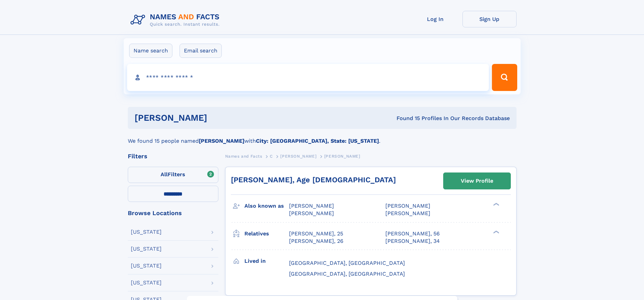 Image resolution: width=644 pixels, height=300 pixels. Describe the element at coordinates (406, 118) in the screenshot. I see `div: Found 15 Profiles In Our Records Database` at that location.